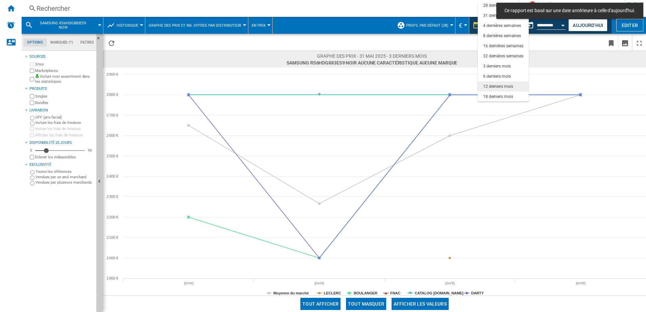 The width and height of the screenshot is (646, 312). What do you see at coordinates (498, 5) in the screenshot?
I see `div: 28 derniers jours` at bounding box center [498, 5].